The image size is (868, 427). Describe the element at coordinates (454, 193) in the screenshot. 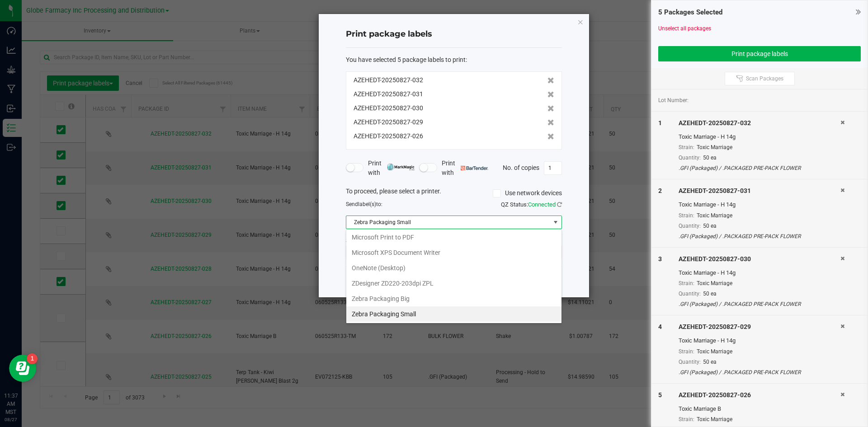

I see `div: To proceed, please select a printer.` at that location.